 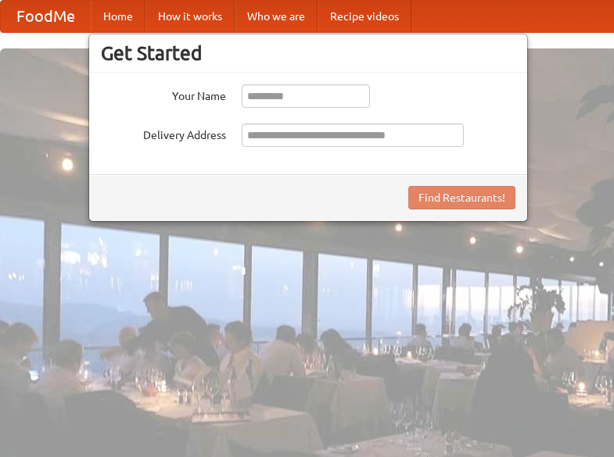 I want to click on a: How it works, so click(x=190, y=16).